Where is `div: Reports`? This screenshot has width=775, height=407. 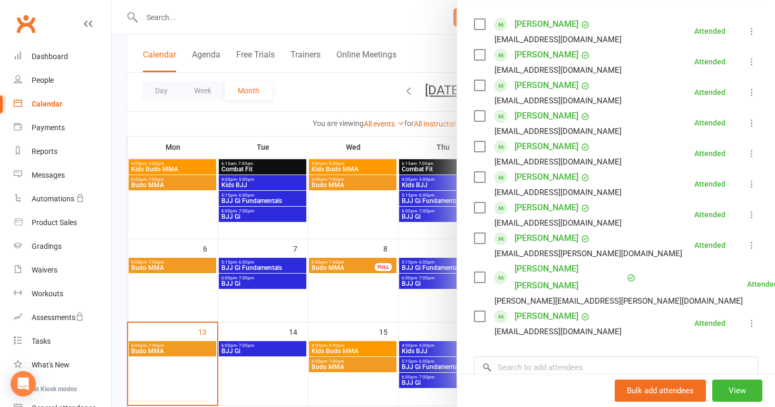 div: Reports is located at coordinates (44, 151).